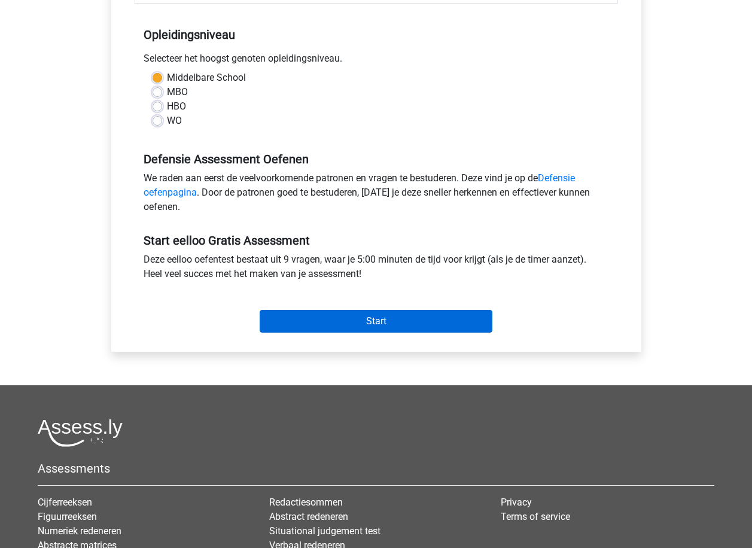 This screenshot has width=752, height=548. What do you see at coordinates (306, 502) in the screenshot?
I see `a: Redactiesommen` at bounding box center [306, 502].